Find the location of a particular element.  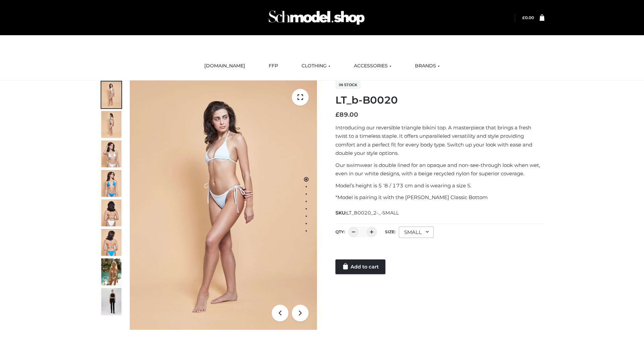

span: In stock is located at coordinates (348, 84).